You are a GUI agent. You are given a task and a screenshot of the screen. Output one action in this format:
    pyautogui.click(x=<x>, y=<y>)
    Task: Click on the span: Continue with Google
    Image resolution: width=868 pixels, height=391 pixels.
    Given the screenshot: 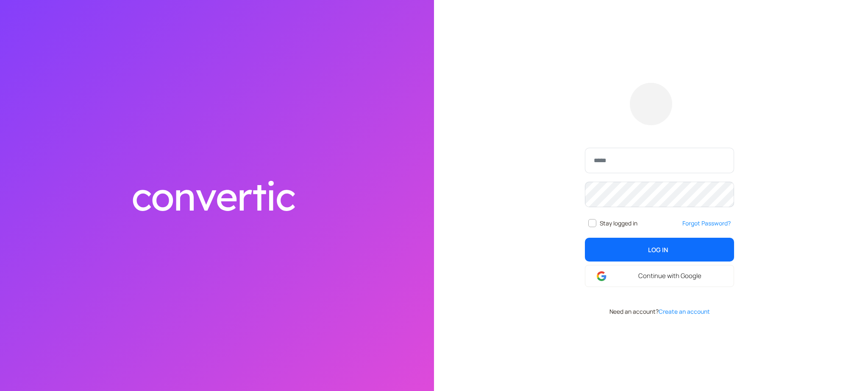 What is the action you would take?
    pyautogui.click(x=669, y=276)
    